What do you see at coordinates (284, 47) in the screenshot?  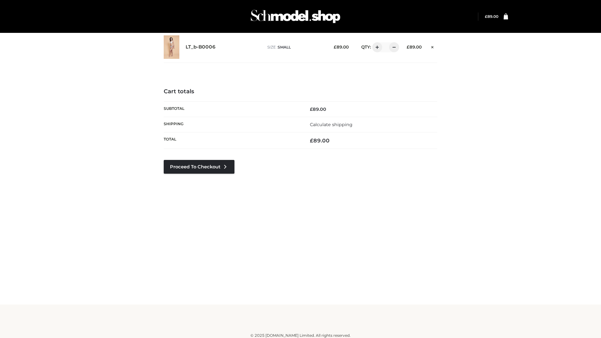 I see `span: SMALL` at bounding box center [284, 47].